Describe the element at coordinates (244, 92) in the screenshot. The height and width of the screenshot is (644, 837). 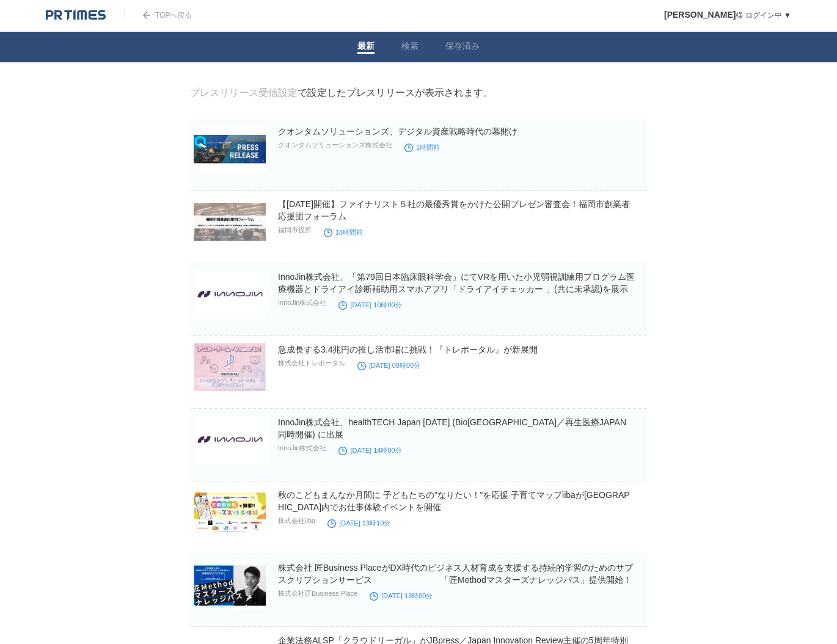
I see `a: プレスリリース受信設定` at that location.